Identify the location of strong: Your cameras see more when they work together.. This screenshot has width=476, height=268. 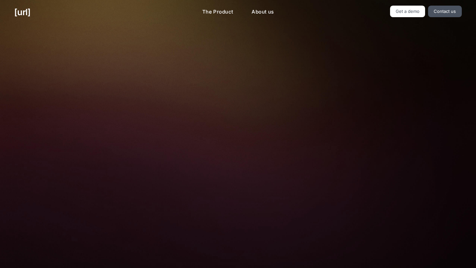
(237, 234).